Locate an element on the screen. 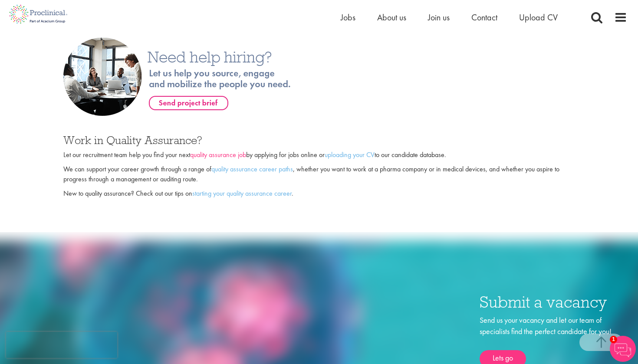 Image resolution: width=638 pixels, height=364 pixels. span: 1 is located at coordinates (613, 339).